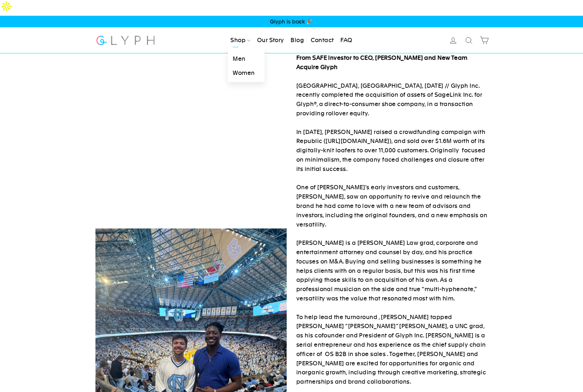 The height and width of the screenshot is (392, 583). What do you see at coordinates (246, 73) in the screenshot?
I see `a: Women` at bounding box center [246, 73].